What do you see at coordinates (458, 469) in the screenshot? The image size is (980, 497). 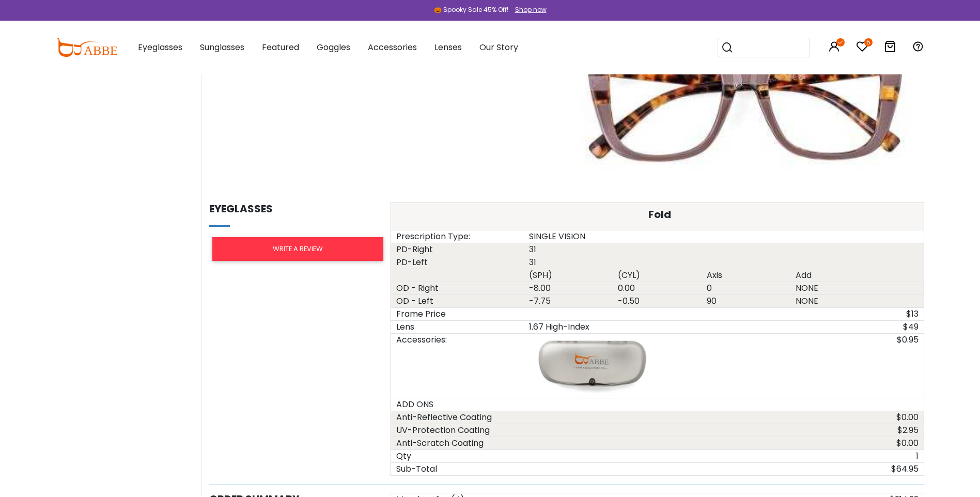 I see `div: Sub-Total` at bounding box center [458, 469].